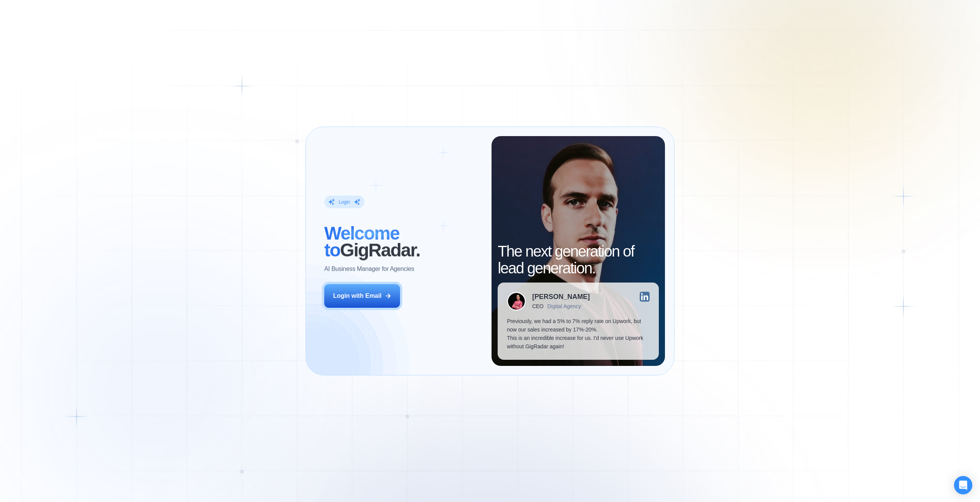 The width and height of the screenshot is (980, 502). What do you see at coordinates (578, 260) in the screenshot?
I see `h2: The next generation of lead generation.` at bounding box center [578, 260].